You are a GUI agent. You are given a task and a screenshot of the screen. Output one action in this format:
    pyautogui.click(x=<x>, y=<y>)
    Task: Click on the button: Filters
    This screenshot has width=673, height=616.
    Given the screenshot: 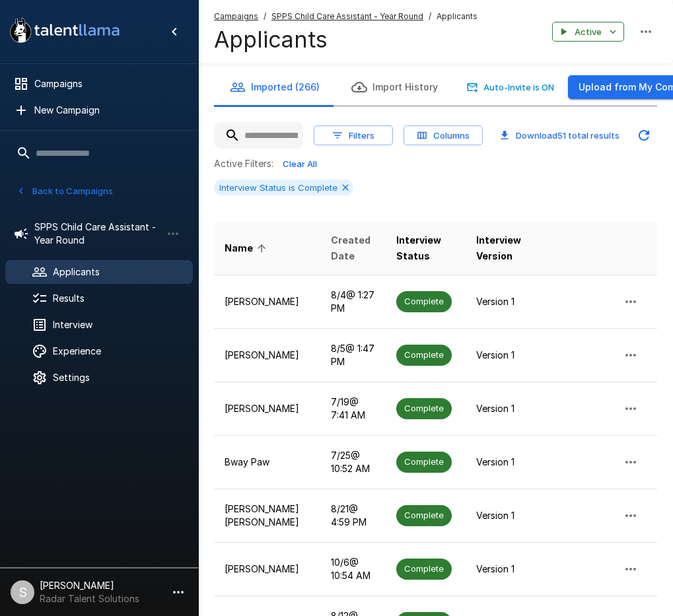 What is the action you would take?
    pyautogui.click(x=354, y=136)
    